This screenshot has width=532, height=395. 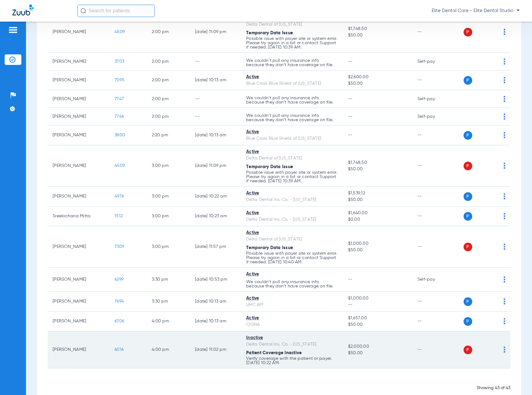 I want to click on span: 3800, so click(x=120, y=135).